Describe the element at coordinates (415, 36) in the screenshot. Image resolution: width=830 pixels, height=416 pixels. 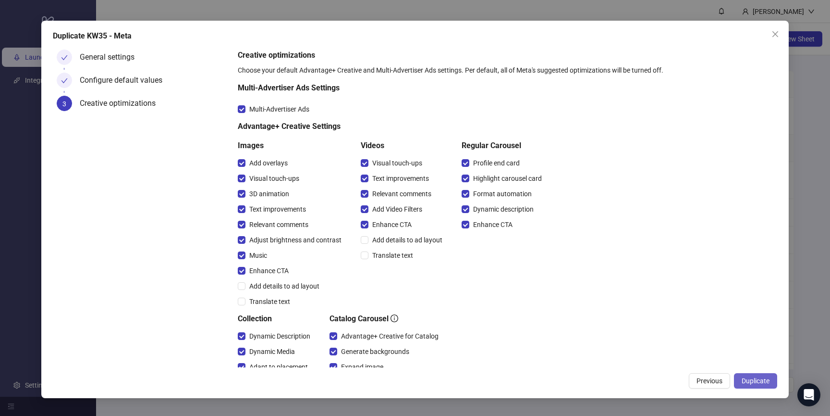
I see `div: Duplicate KW35 - Meta` at that location.